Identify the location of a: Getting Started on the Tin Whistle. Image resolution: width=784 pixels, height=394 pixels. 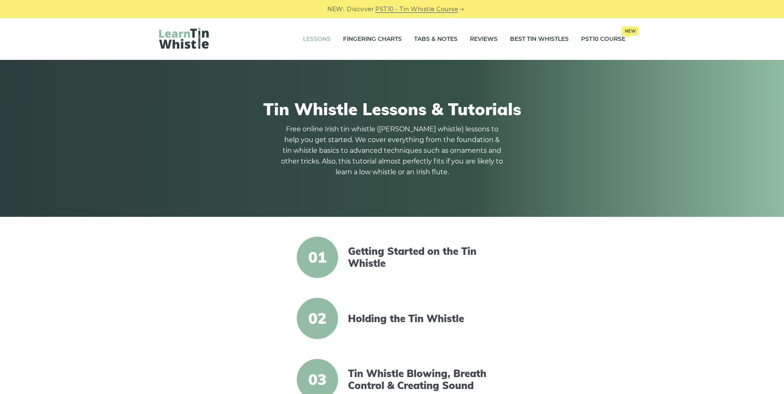
(419, 258).